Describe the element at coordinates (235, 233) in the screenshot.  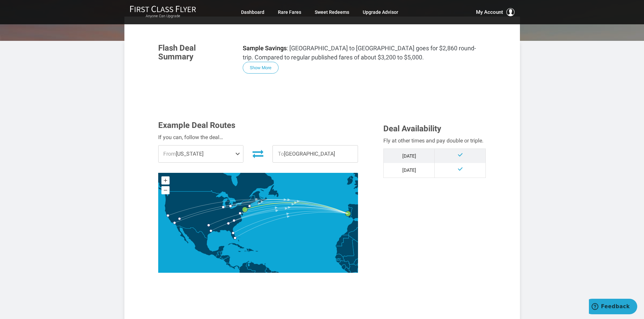
I see `g: Orlando` at that location.